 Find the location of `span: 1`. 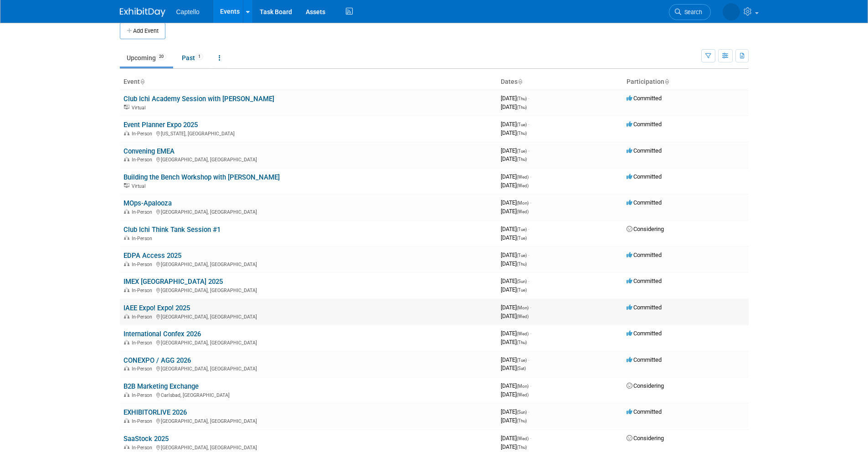

span: 1 is located at coordinates (199, 56).